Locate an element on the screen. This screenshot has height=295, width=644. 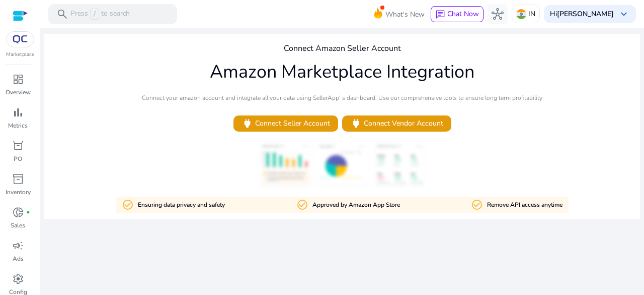
h4: Connect Amazon Seller Account is located at coordinates (342, 48).